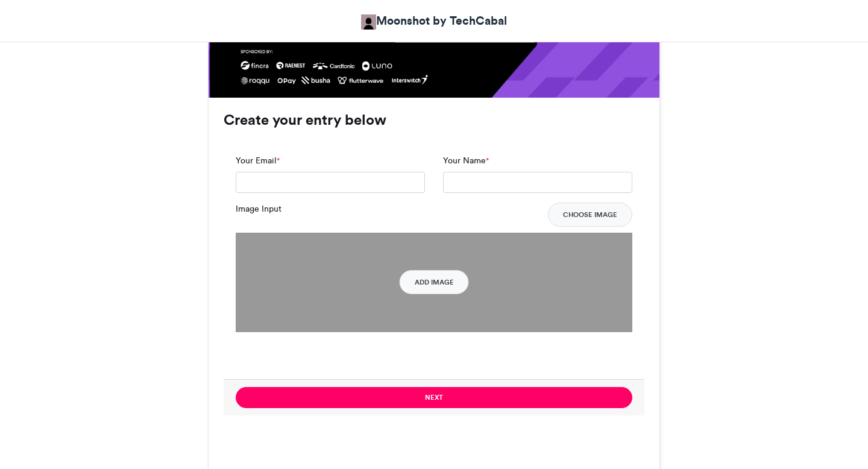 This screenshot has width=868, height=469. Describe the element at coordinates (434, 397) in the screenshot. I see `button: Next` at that location.